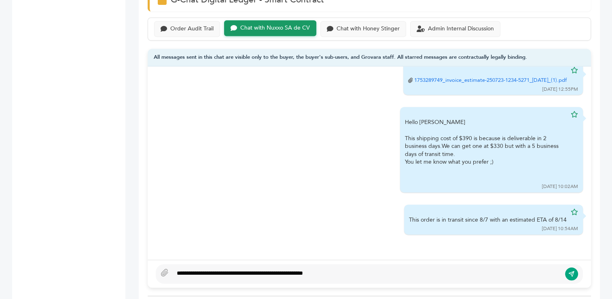 The height and width of the screenshot is (299, 612). I want to click on div: Chat with Nuxxo SA de CV, so click(275, 28).